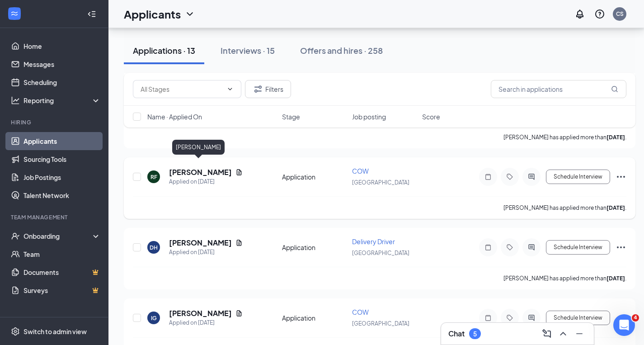 The image size is (644, 345). What do you see at coordinates (58, 236) in the screenshot?
I see `div: Onboarding` at bounding box center [58, 236].